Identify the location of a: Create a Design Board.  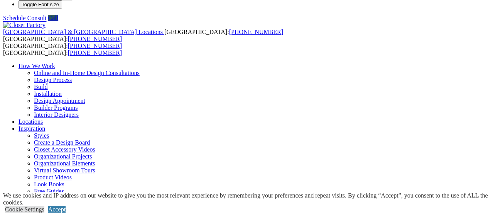
(62, 142).